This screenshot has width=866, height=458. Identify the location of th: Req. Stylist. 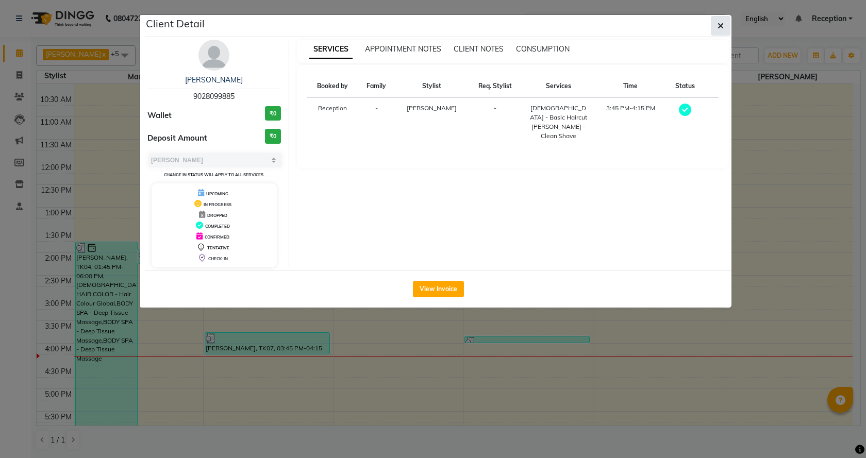
(495, 86).